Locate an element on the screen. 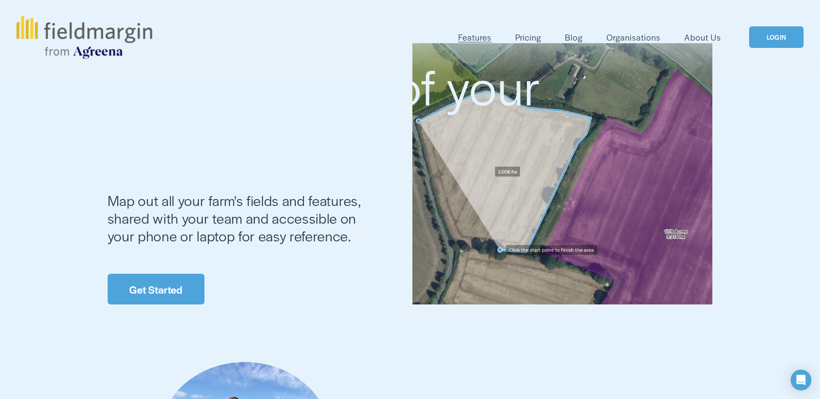  a: About Us is located at coordinates (702, 37).